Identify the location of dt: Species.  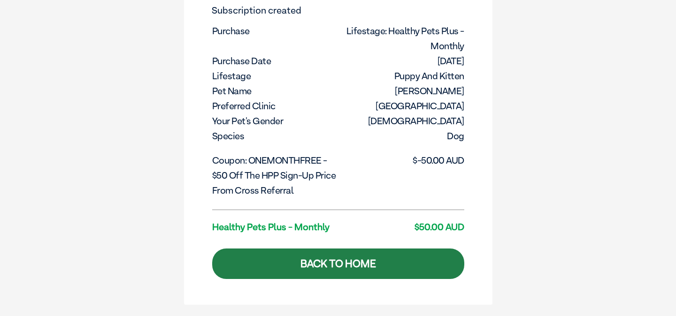
(275, 136).